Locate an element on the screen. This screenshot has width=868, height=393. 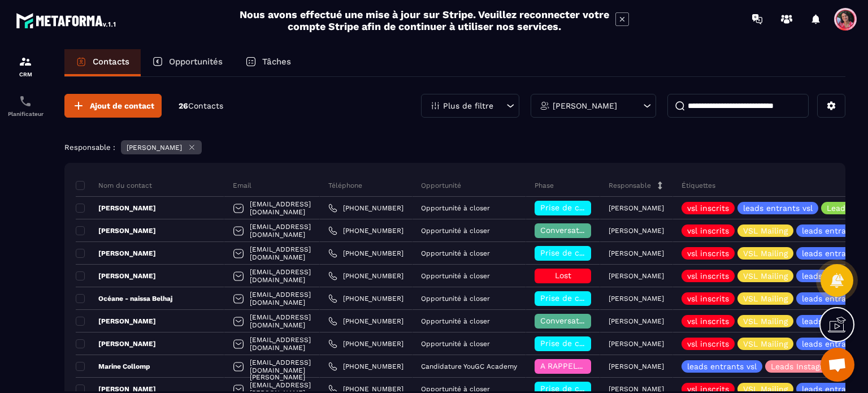
button: Ajout de contact is located at coordinates (113, 105).